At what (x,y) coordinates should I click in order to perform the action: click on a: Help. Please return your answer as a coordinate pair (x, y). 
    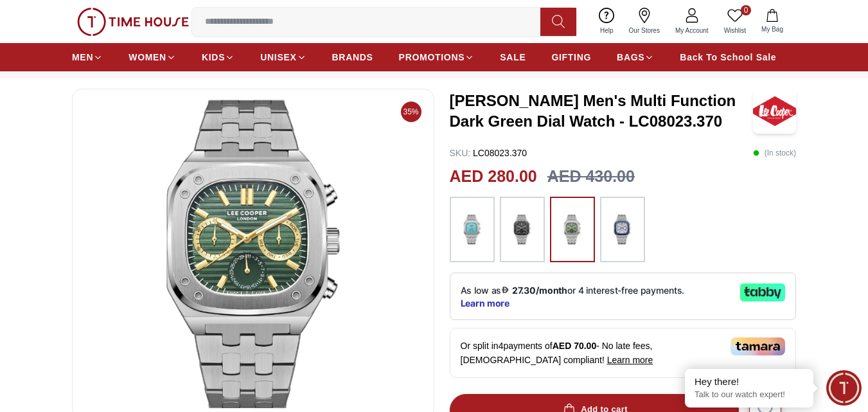
    Looking at the image, I should click on (607, 21).